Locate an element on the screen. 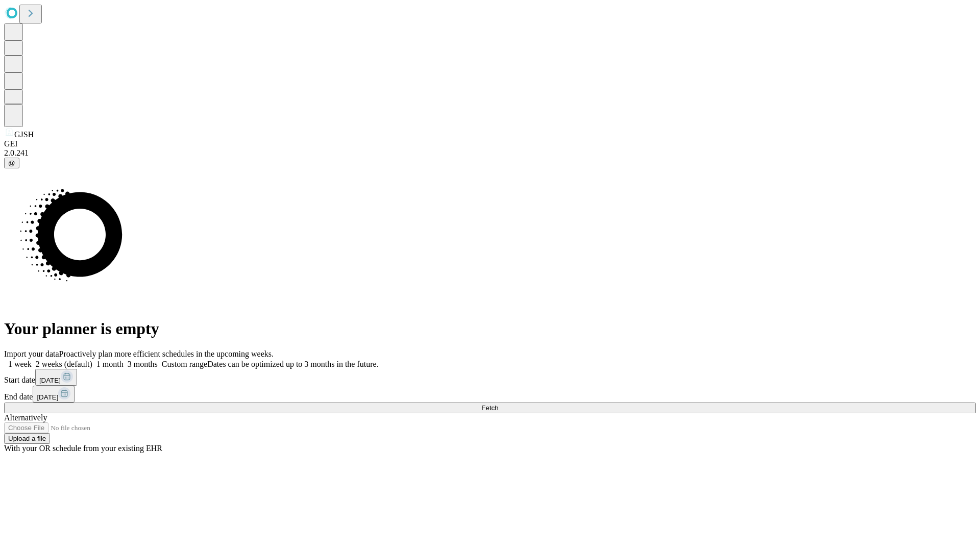  span: Custom range is located at coordinates (184, 364).